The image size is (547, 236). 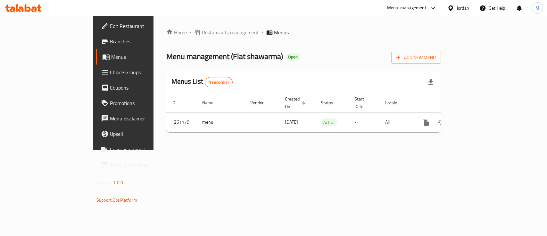 I want to click on a: Grocery Checklist, so click(x=140, y=164).